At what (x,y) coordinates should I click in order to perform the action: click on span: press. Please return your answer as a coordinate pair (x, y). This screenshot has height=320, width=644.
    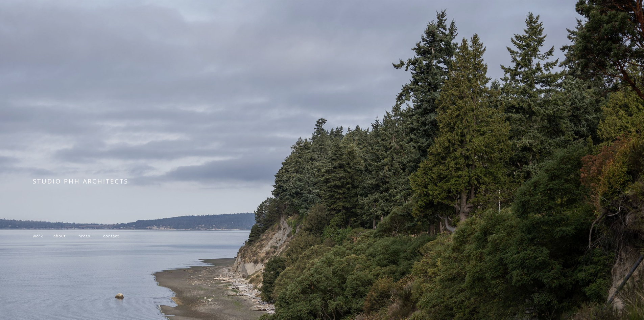
    Looking at the image, I should click on (84, 236).